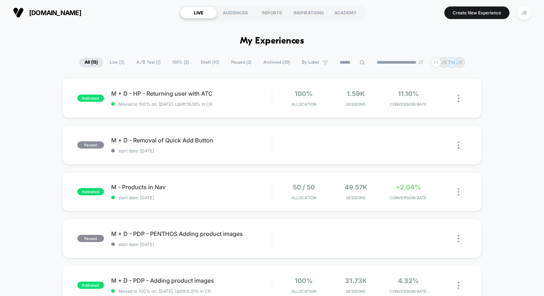  I want to click on div: REPORTS, so click(272, 13).